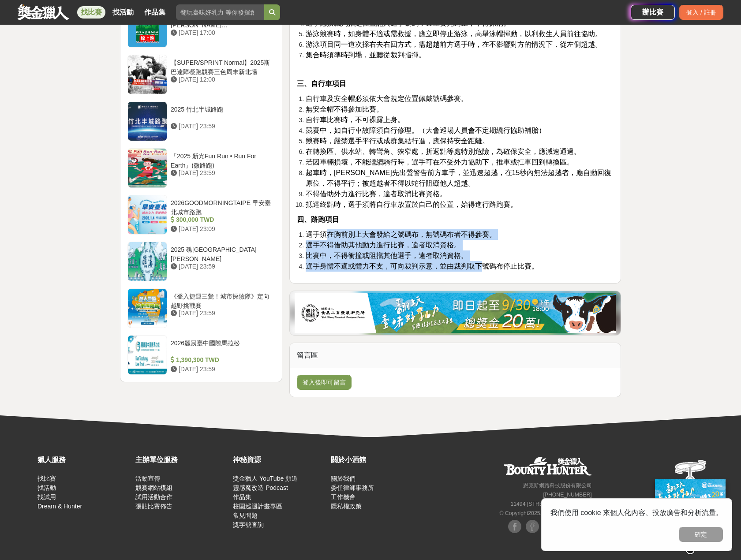  Describe the element at coordinates (343, 497) in the screenshot. I see `a: 工作機會` at that location.